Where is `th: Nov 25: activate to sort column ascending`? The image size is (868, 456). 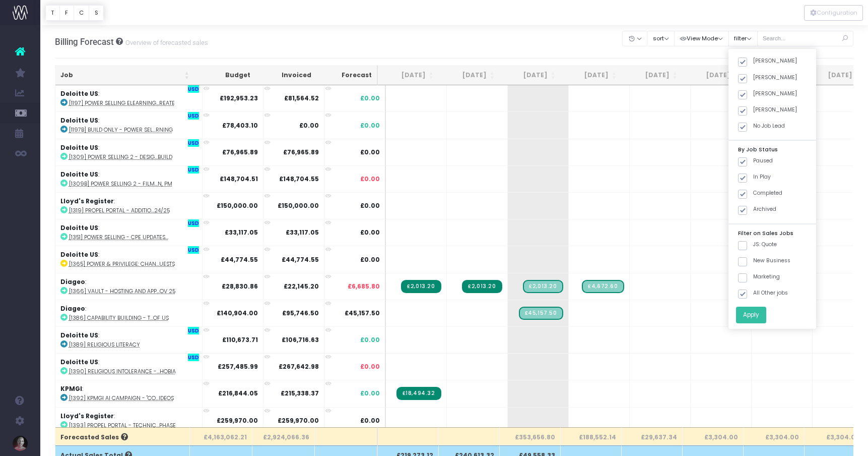 th: Nov 25: activate to sort column ascending is located at coordinates (591, 75).